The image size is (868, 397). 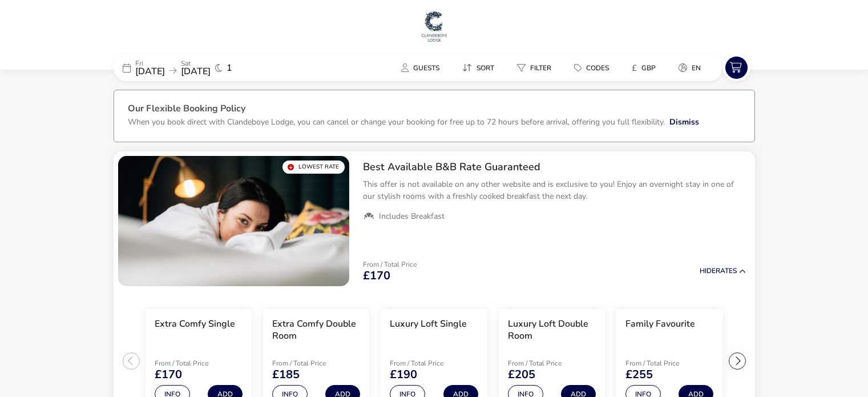 I want to click on a: Main Website, so click(x=434, y=26).